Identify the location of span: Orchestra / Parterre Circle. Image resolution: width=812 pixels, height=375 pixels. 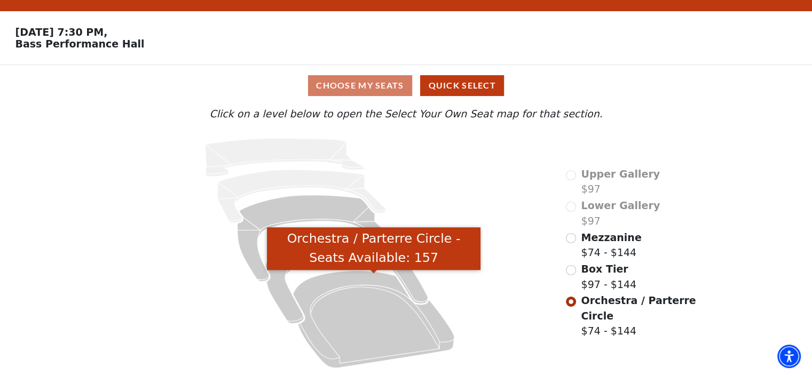
(638, 308).